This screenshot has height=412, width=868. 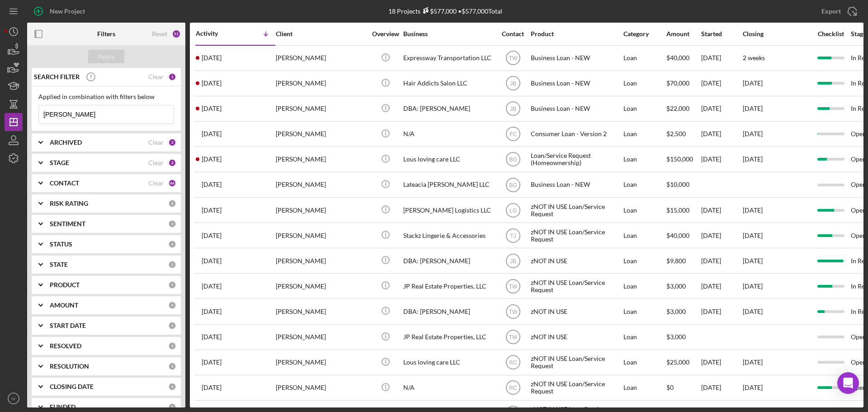 What do you see at coordinates (216, 33) in the screenshot?
I see `div: Activity` at bounding box center [216, 33].